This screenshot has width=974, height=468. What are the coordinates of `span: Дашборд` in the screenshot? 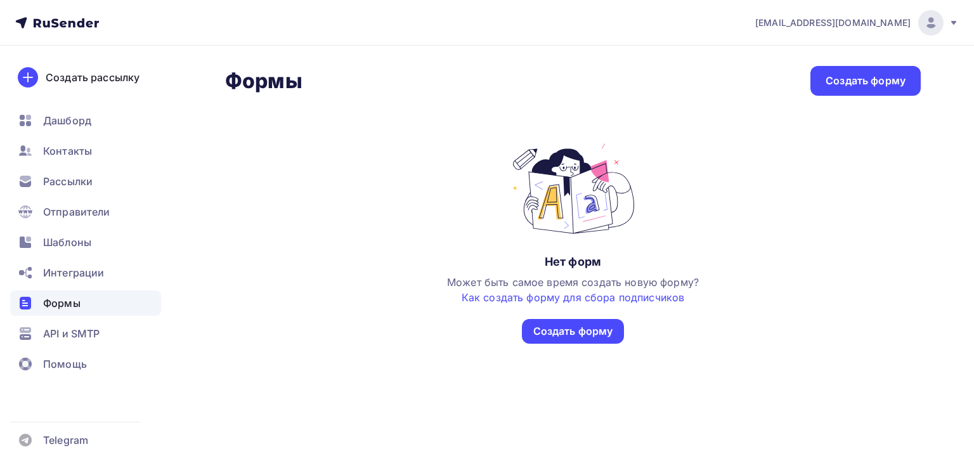 It's located at (67, 121).